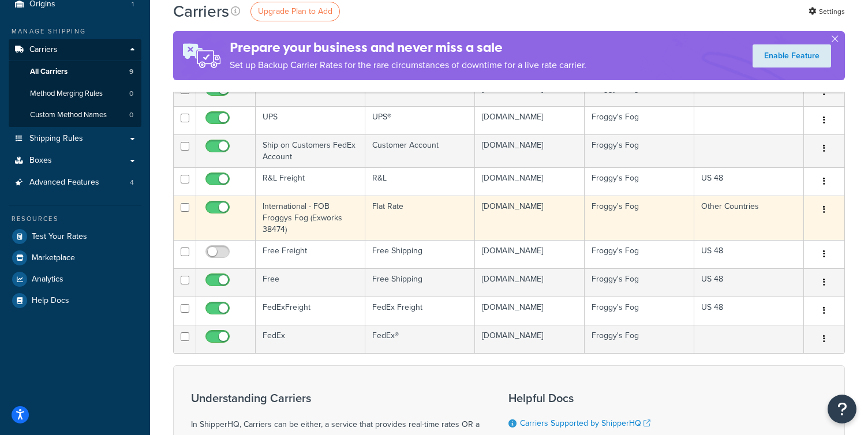  Describe the element at coordinates (310, 339) in the screenshot. I see `td: FedEx` at that location.